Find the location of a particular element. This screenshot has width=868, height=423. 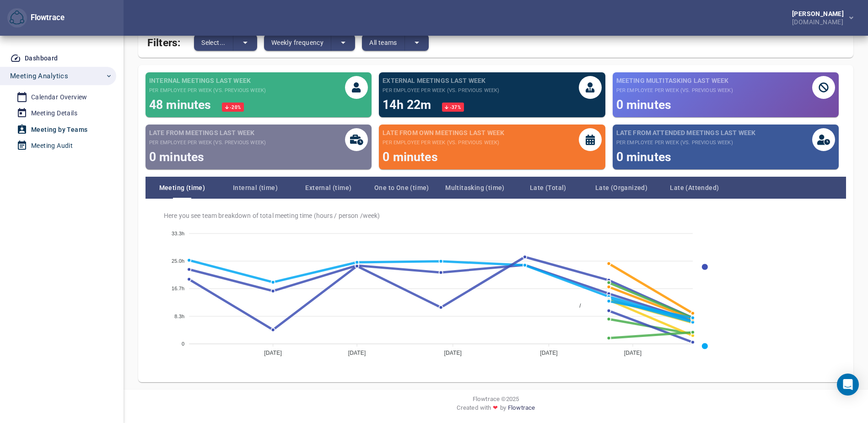

span: Late from own meetings last week is located at coordinates (444, 133).